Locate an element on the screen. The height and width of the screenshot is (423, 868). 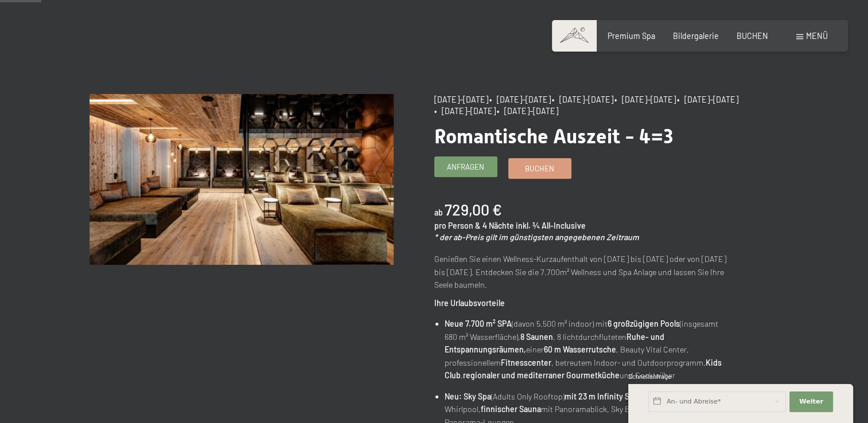
strong: regionaler und mediterraner Gourmetküche is located at coordinates (541, 375).